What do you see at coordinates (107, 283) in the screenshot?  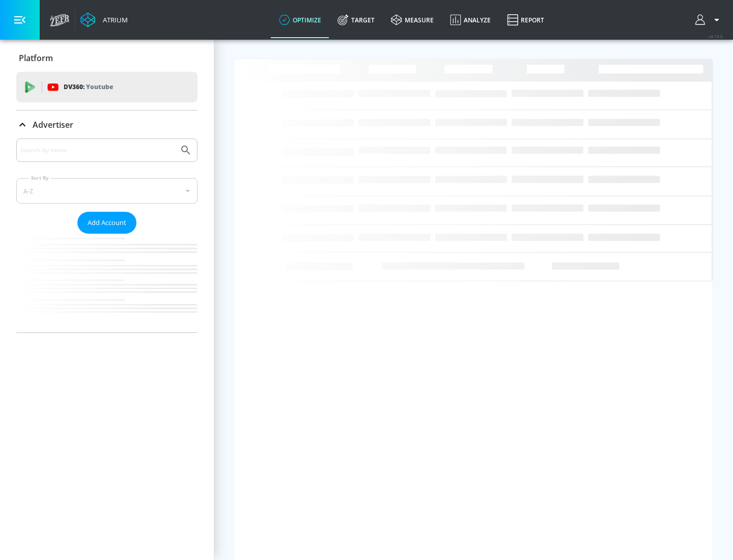 I see `nav: list of Advertiser` at bounding box center [107, 283].